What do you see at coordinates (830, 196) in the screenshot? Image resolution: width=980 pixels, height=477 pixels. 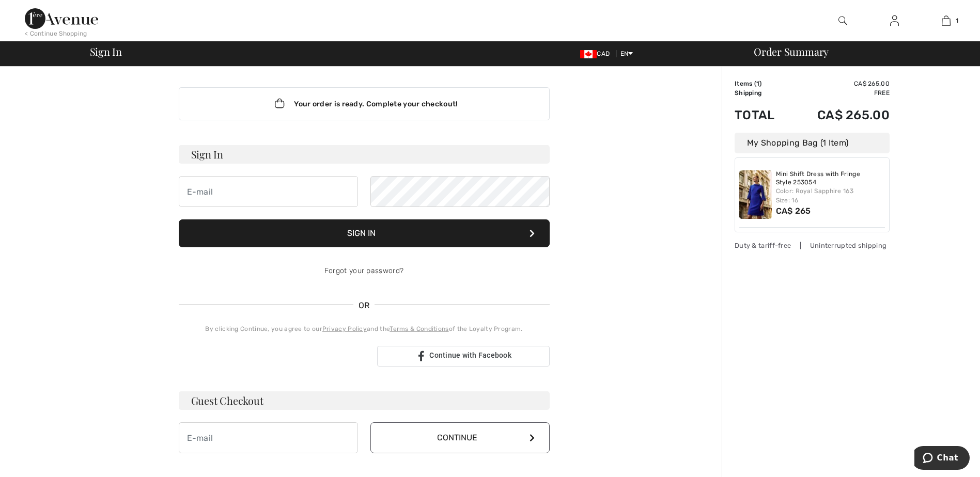 I see `div: Color: Royal Sapphire 163 Size: 16` at bounding box center [830, 196].